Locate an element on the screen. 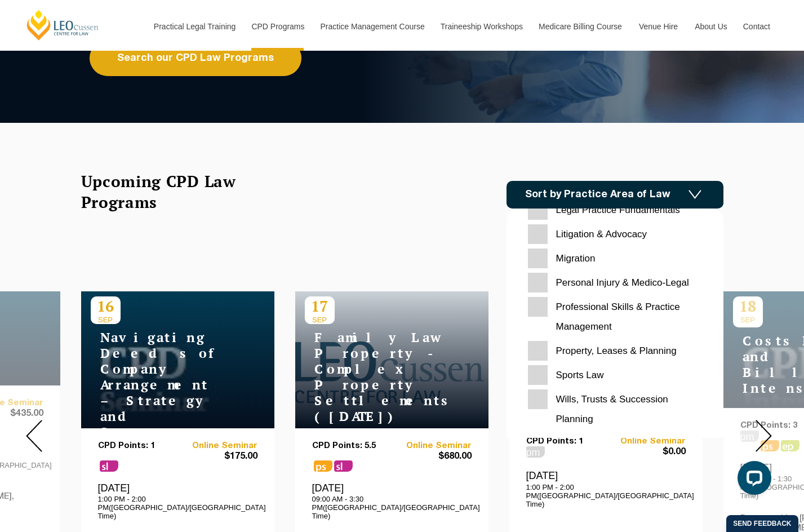 The height and width of the screenshot is (532, 804). a: Practice Management Course is located at coordinates (372, 26).